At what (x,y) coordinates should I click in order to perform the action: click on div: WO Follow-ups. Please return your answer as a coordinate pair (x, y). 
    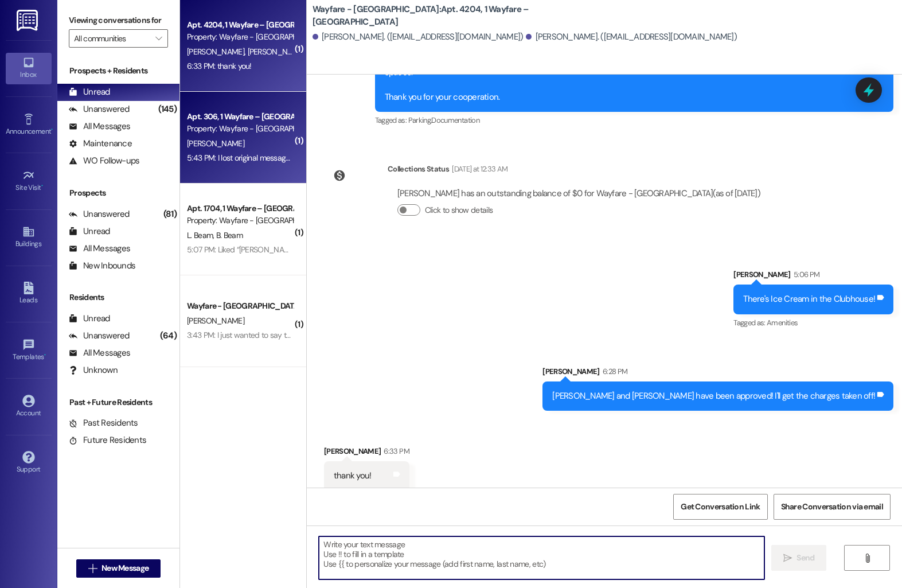
    Looking at the image, I should click on (104, 161).